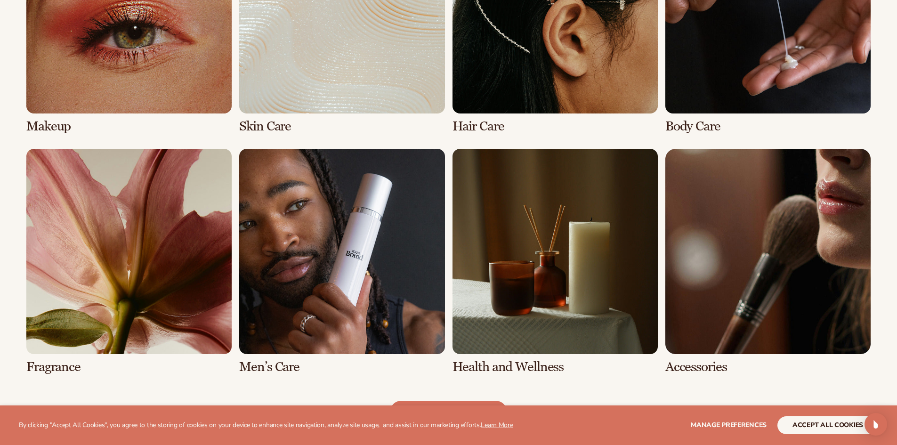 The image size is (897, 445). Describe the element at coordinates (266, 425) in the screenshot. I see `p: By clicking "Accept All Cookies", you agree to the storing of cookies on your device to enhance s...` at that location.